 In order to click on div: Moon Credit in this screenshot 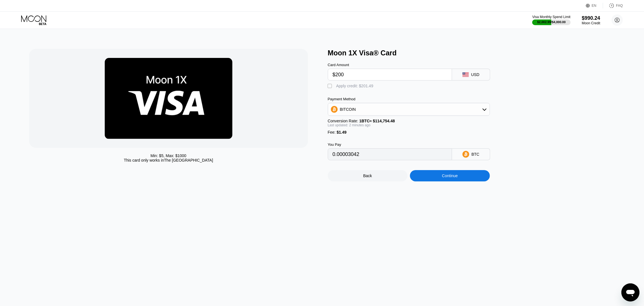, I will do `click(591, 23)`.